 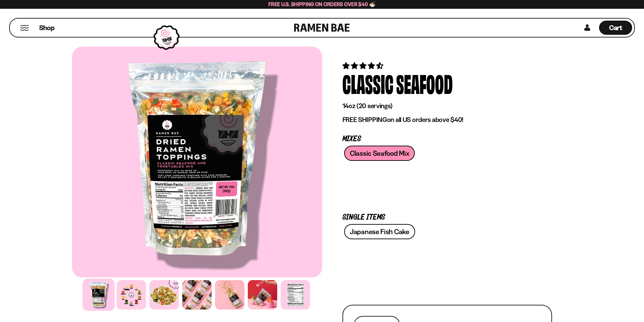 What do you see at coordinates (363, 65) in the screenshot?
I see `span: 4.68 stars` at bounding box center [363, 65].